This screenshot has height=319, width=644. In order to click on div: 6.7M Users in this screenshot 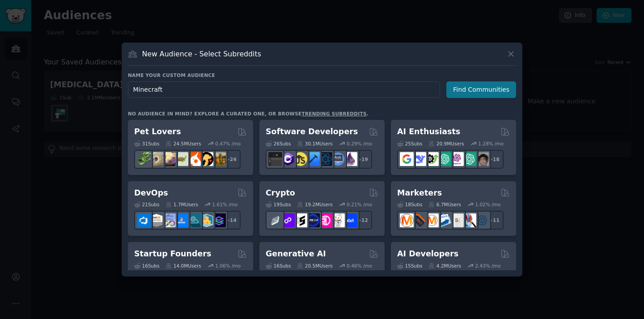, I will do `click(444, 205)`.